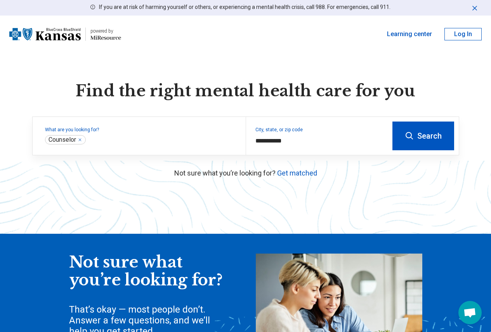 The height and width of the screenshot is (332, 491). I want to click on a: Learning center, so click(410, 34).